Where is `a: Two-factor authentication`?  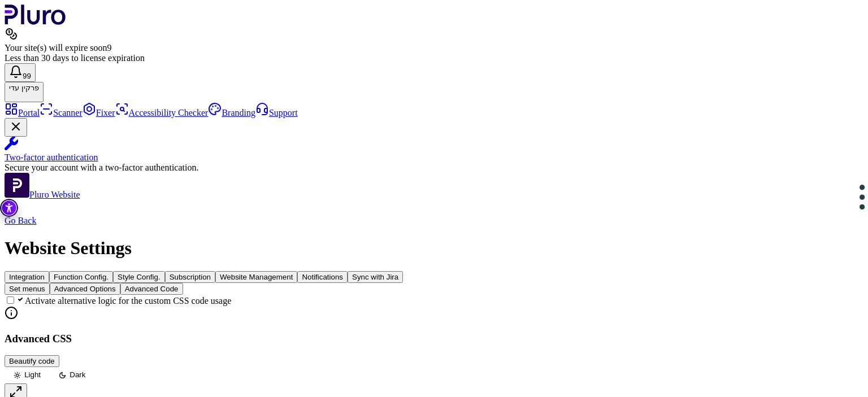
a: Two-factor authentication is located at coordinates (434, 150).